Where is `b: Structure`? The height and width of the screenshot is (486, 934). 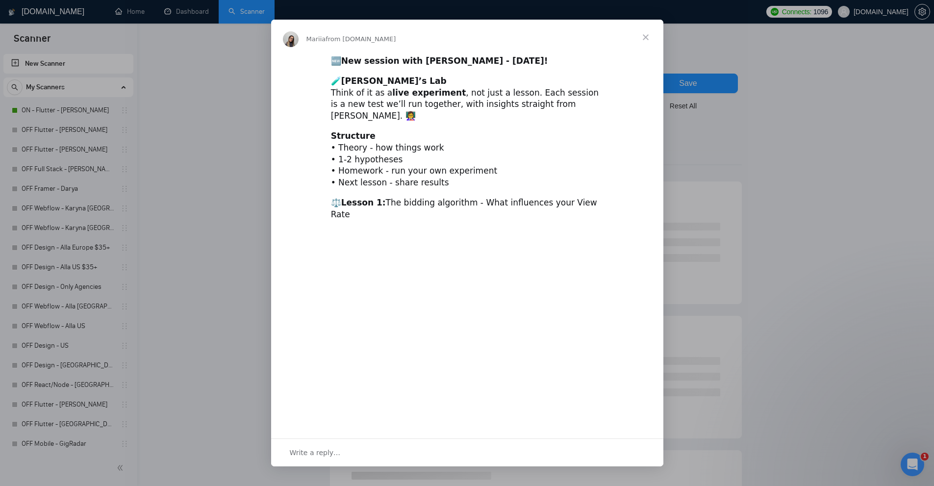 b: Structure is located at coordinates (353, 136).